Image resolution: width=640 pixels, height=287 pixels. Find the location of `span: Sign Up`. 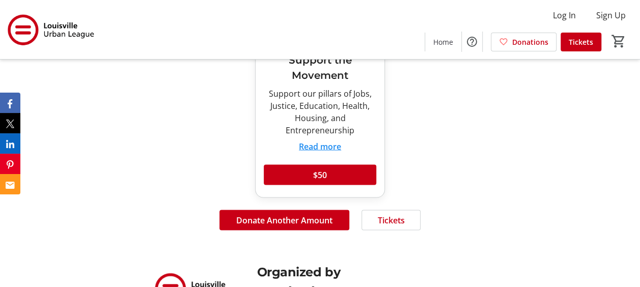

span: Sign Up is located at coordinates (611, 15).